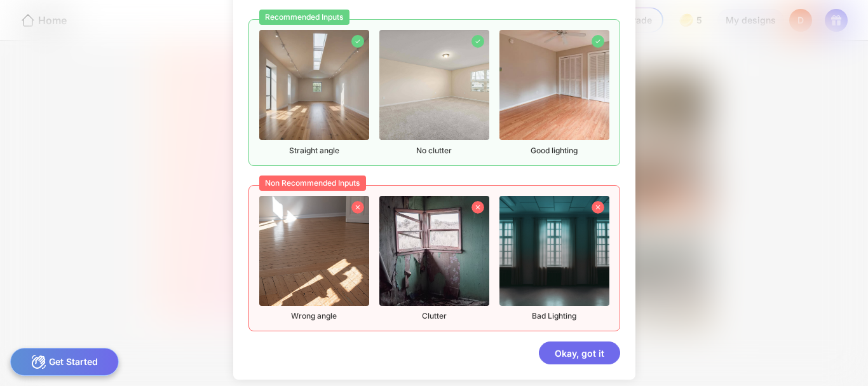 This screenshot has width=868, height=386. Describe the element at coordinates (434, 92) in the screenshot. I see `div: No clutter` at that location.